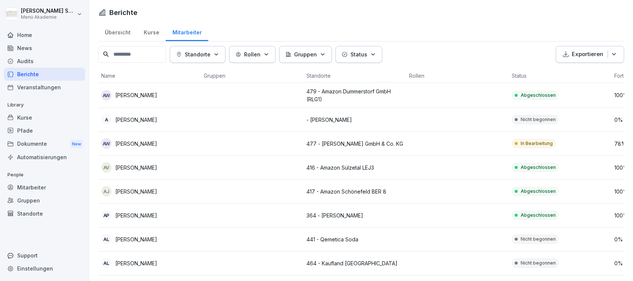 The width and height of the screenshot is (633, 281). Describe the element at coordinates (537, 143) in the screenshot. I see `p: In Bearbeitung` at that location.